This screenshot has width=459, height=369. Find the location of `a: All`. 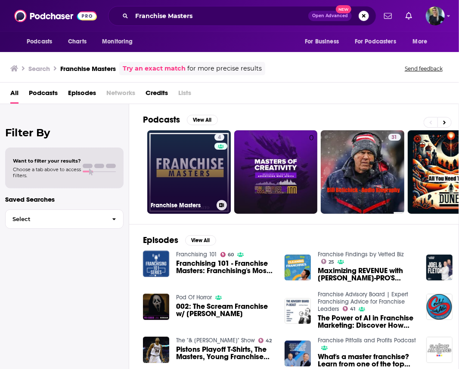

a: All is located at coordinates (14, 95).